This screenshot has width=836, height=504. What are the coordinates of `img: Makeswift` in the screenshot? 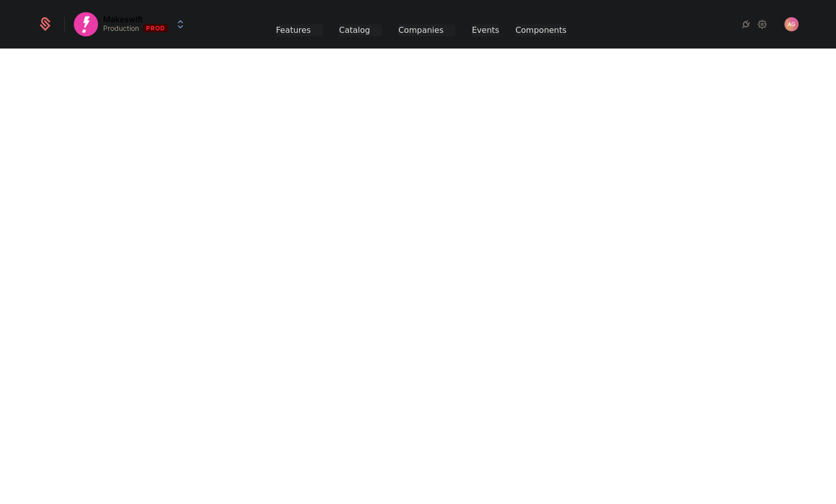 It's located at (86, 24).